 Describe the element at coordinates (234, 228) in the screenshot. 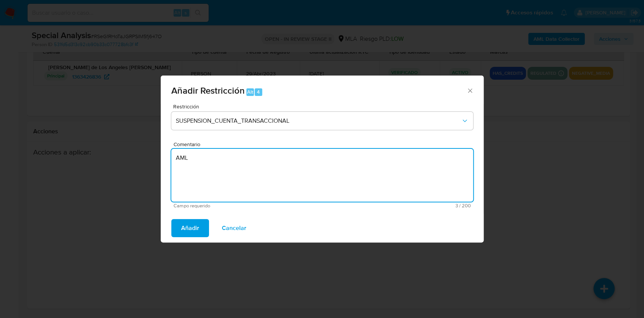

I see `button: Cancelar` at that location.